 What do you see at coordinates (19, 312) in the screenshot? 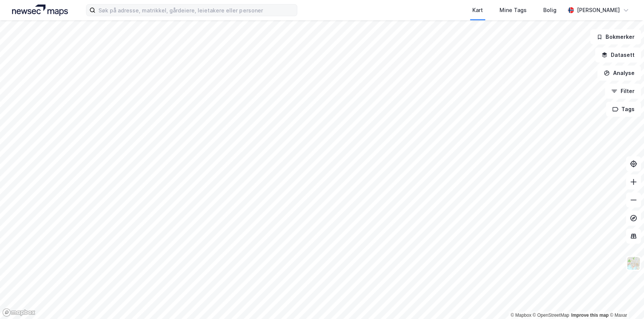
I see `a: Mapbox homepage` at bounding box center [19, 312].